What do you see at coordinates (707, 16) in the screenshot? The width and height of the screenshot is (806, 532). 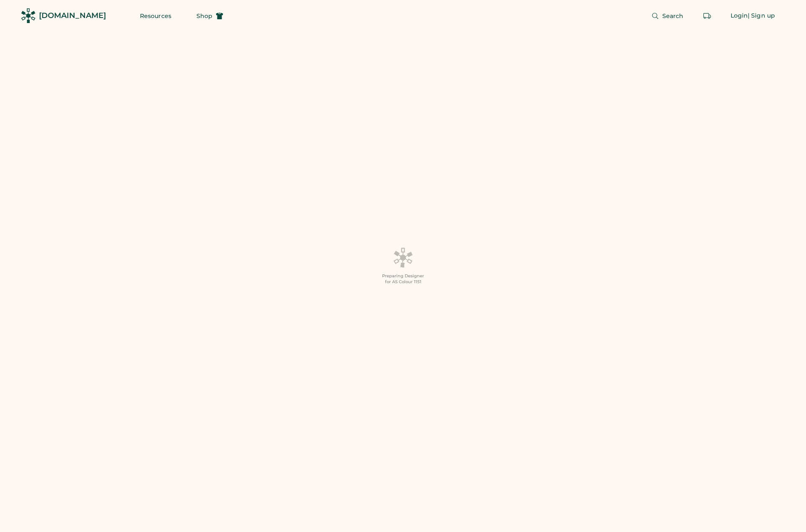 I see `button: Retrieve an order` at bounding box center [707, 16].